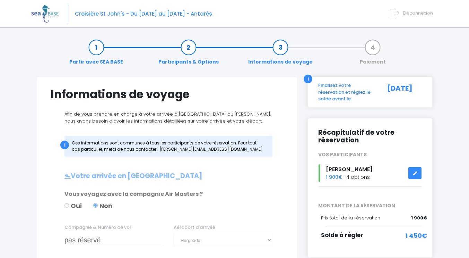 The height and width of the screenshot is (258, 469). What do you see at coordinates (370, 205) in the screenshot?
I see `span: MONTANT DE LA RÉSERVATION` at bounding box center [370, 205].